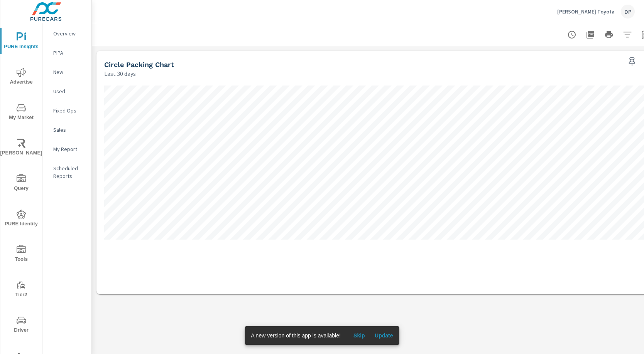 The width and height of the screenshot is (644, 354). Describe the element at coordinates (69, 33) in the screenshot. I see `p: Overview` at that location.